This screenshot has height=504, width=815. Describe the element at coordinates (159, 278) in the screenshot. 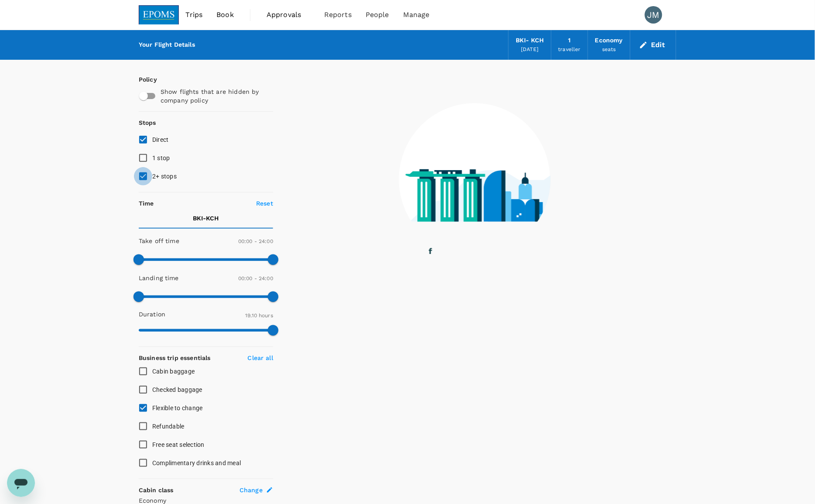

I see `p: Landing time` at that location.